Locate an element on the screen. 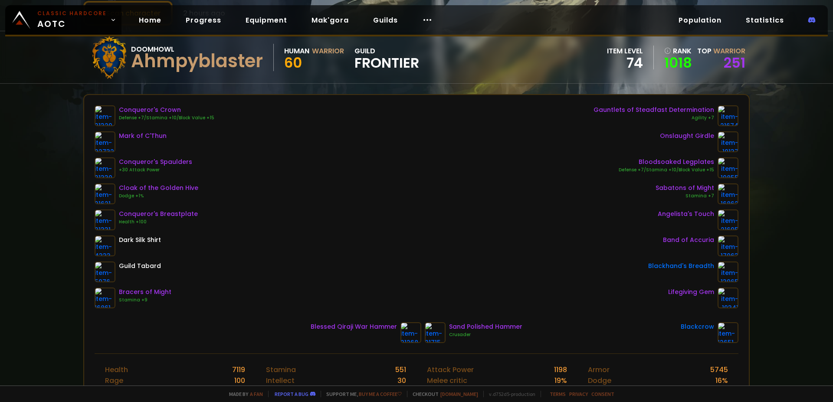 This screenshot has width=833, height=402. a: Statistics is located at coordinates (765, 20).